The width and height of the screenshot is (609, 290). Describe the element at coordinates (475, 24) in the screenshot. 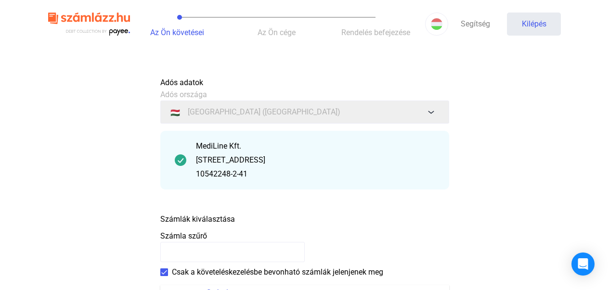

I see `a: Segítség` at that location.